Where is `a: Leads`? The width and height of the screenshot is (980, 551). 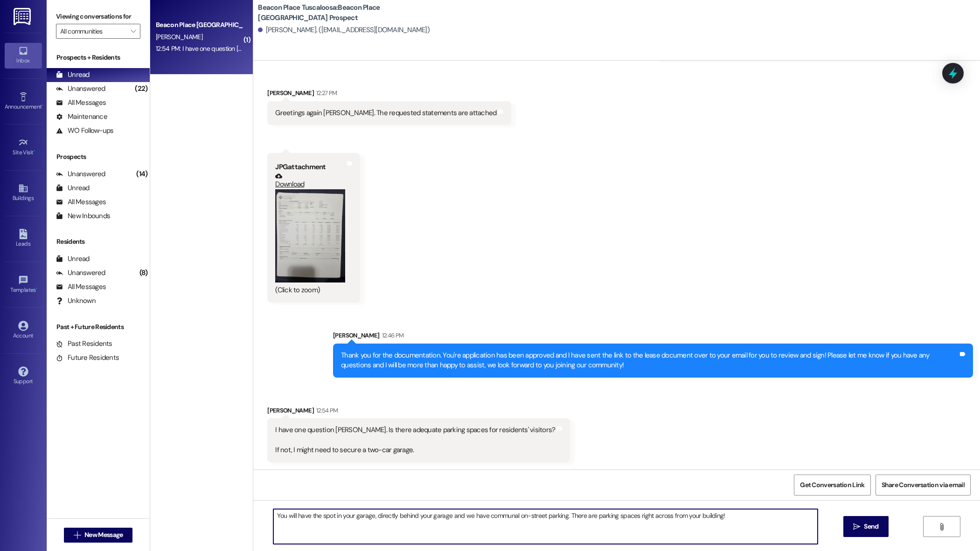
a: Leads is located at coordinates (23, 238).